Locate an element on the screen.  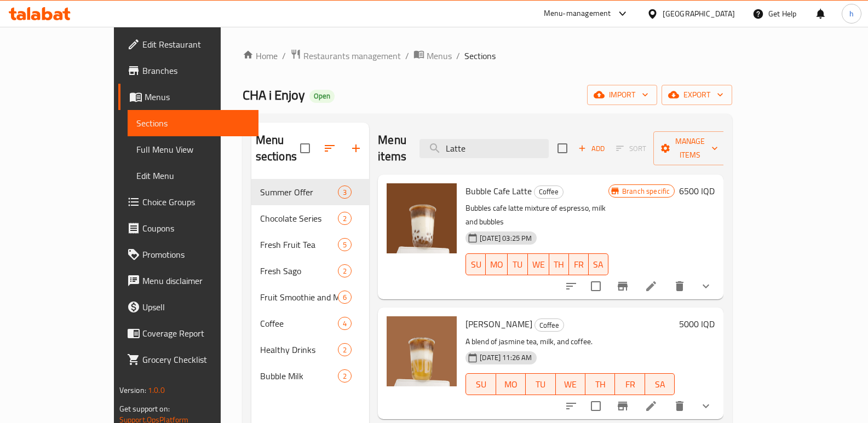
span: Manage items is located at coordinates (690, 149).